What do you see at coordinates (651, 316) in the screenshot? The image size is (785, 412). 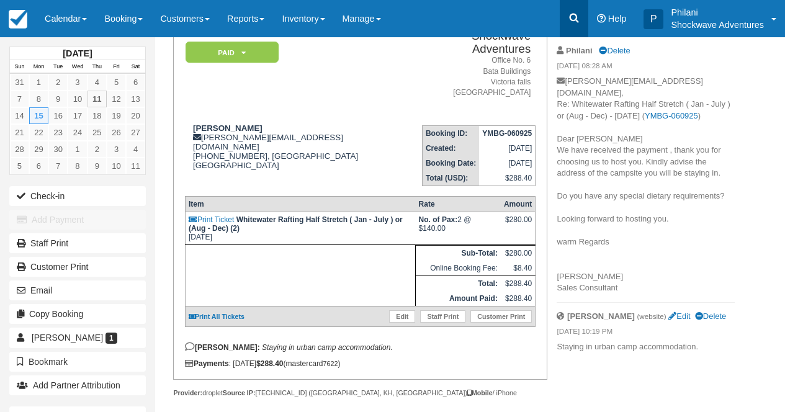 I see `small: (website)` at bounding box center [651, 316].